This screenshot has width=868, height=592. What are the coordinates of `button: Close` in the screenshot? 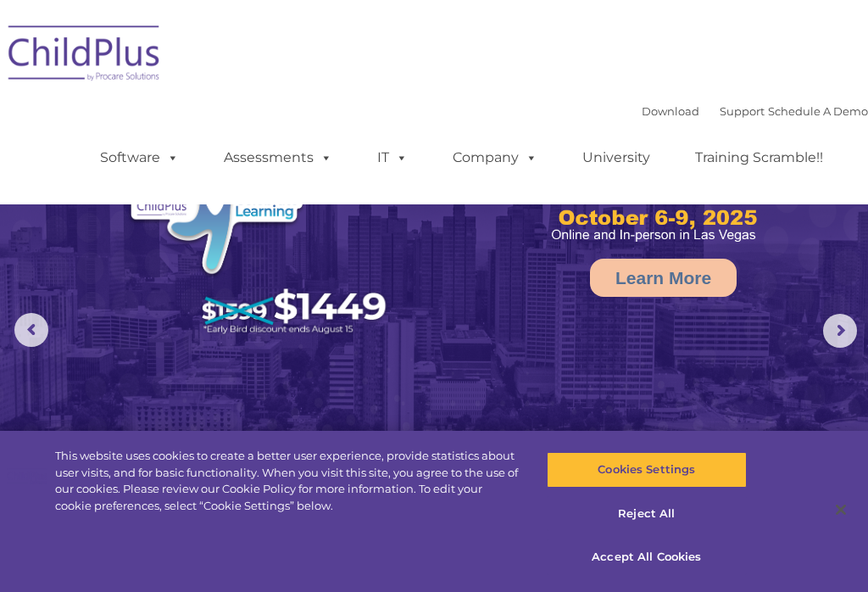 It's located at (842, 510).